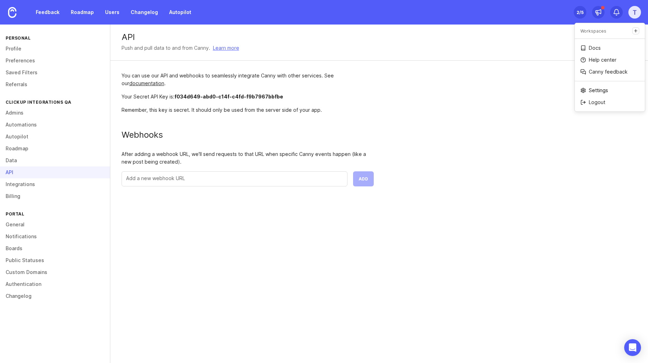 The width and height of the screenshot is (648, 363). I want to click on p: Help center, so click(603, 60).